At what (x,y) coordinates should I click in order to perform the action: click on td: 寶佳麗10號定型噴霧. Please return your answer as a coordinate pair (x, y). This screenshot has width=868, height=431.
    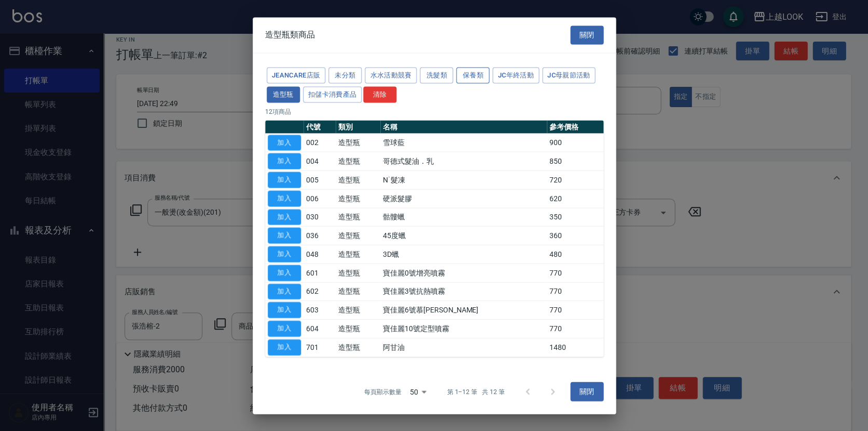
    Looking at the image, I should click on (464, 328).